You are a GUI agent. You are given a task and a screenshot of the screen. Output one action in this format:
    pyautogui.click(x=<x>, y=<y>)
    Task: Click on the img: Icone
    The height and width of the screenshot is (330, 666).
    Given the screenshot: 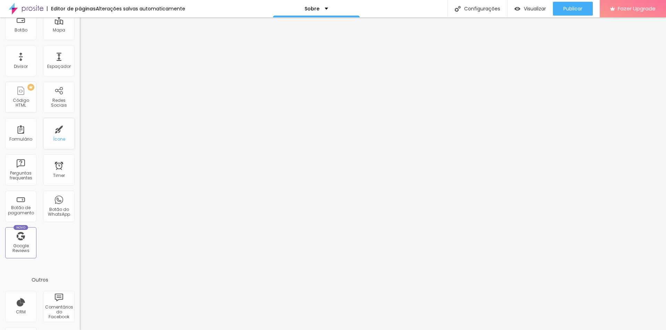 What is the action you would take?
    pyautogui.click(x=457, y=9)
    